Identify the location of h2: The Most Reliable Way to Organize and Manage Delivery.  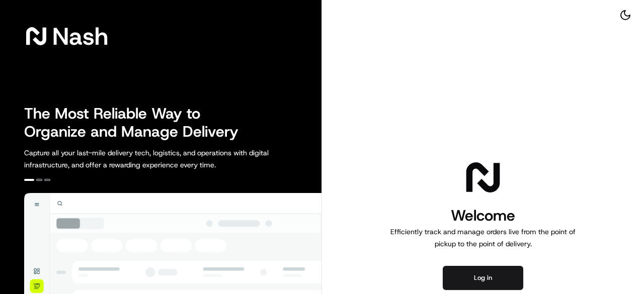
(137, 123).